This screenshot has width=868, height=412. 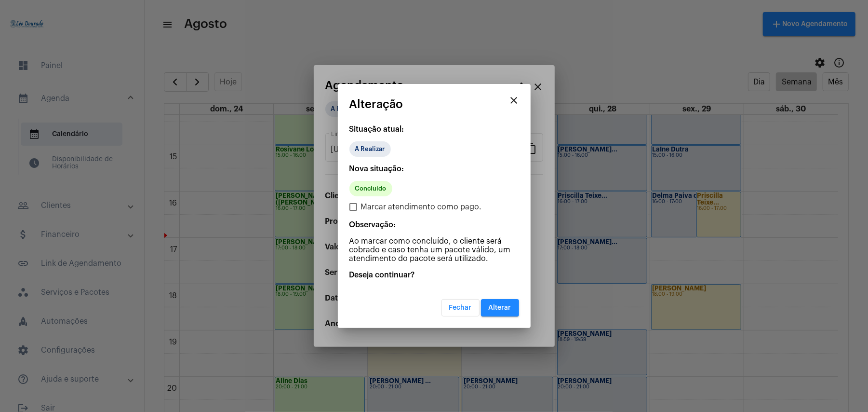 I want to click on mat-chip: Concluído, so click(x=371, y=189).